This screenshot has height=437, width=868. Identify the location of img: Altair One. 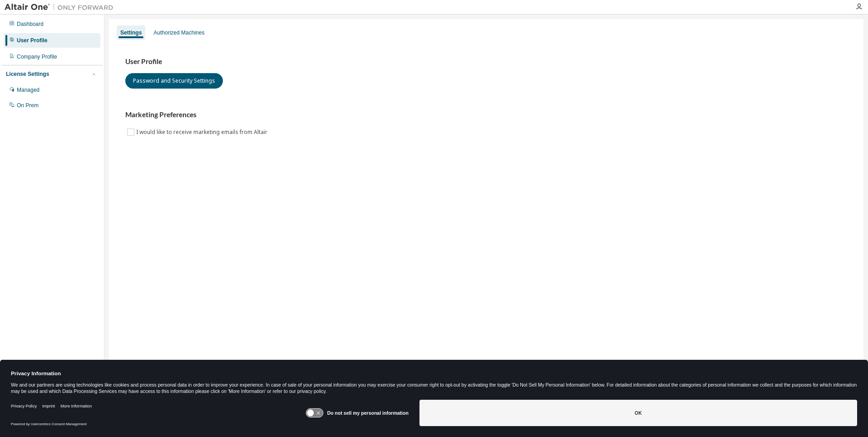
(61, 7).